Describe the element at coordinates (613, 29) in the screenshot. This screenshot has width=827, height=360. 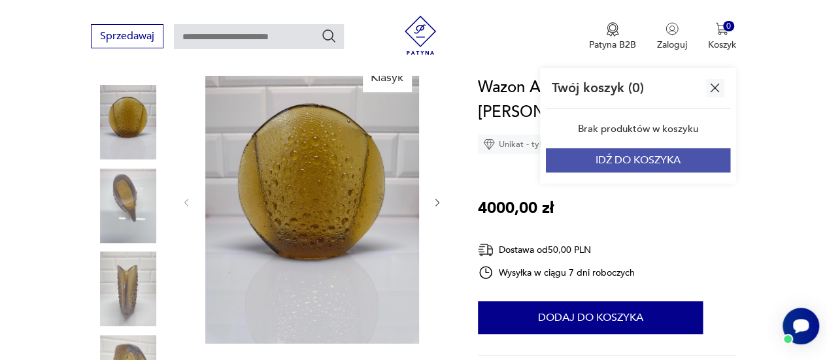
I see `img: Ikona medalu` at that location.